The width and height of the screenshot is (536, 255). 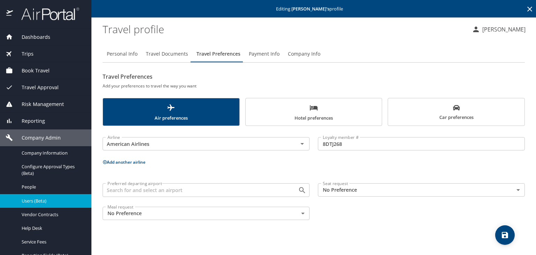 What do you see at coordinates (52, 186) in the screenshot?
I see `span: People` at bounding box center [52, 186].